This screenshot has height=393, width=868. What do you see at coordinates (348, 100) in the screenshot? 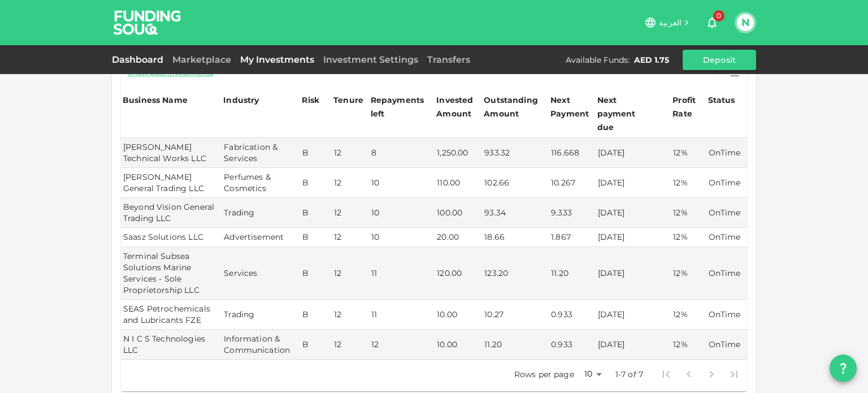
I see `div: Tenure` at bounding box center [348, 100].